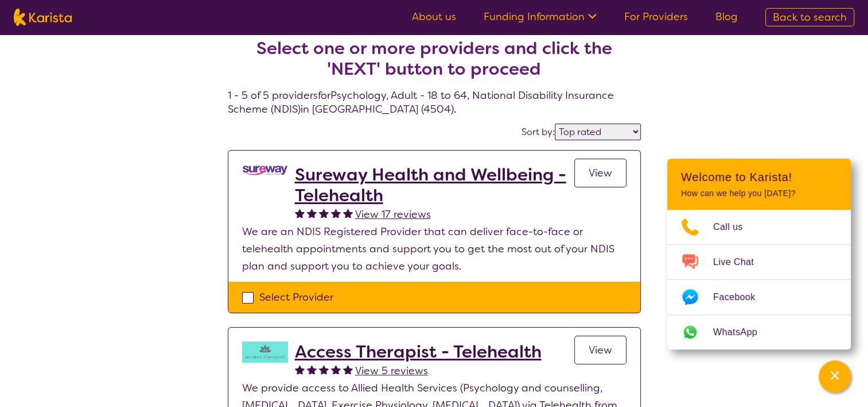  Describe the element at coordinates (393, 214) in the screenshot. I see `a: View 17 reviews` at that location.